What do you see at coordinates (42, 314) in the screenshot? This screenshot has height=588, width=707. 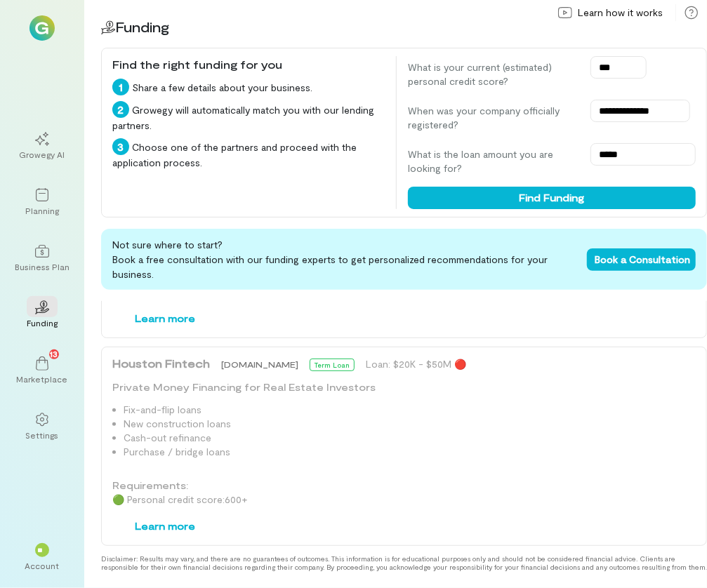 I see `a: Funding` at bounding box center [42, 314].